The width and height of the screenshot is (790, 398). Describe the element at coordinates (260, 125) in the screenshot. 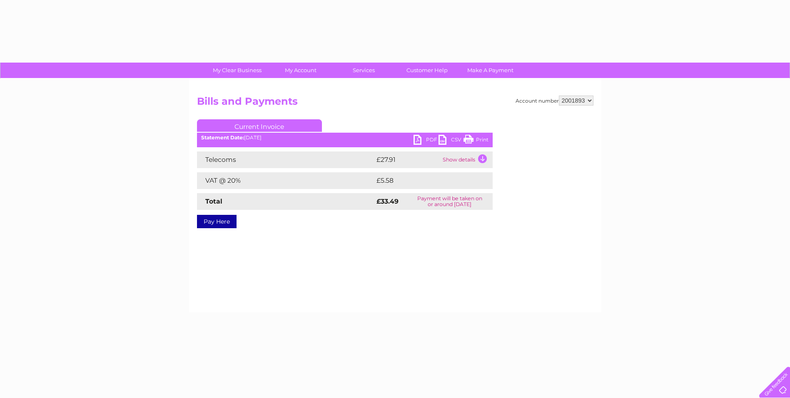

I see `a: Current Invoice` at that location.